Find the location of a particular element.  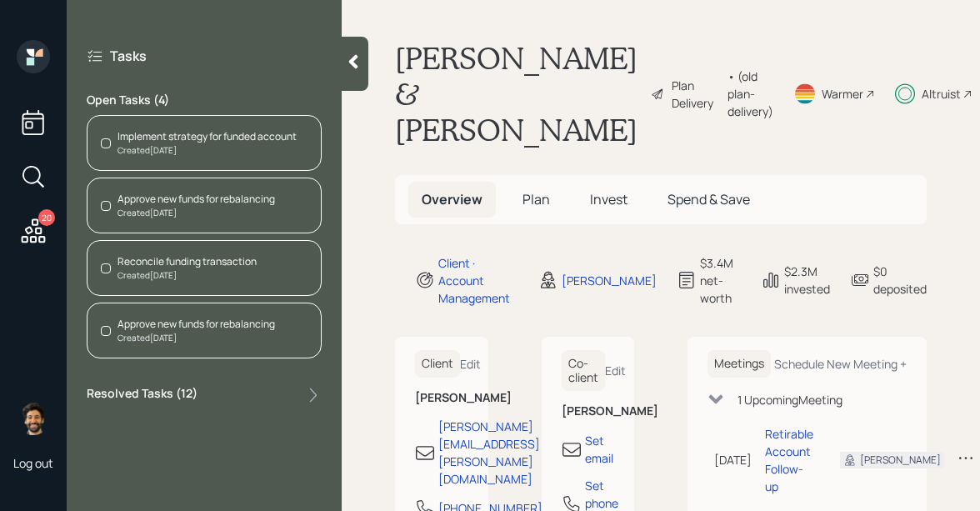

div: Implement strategy for funded account is located at coordinates (207, 136).